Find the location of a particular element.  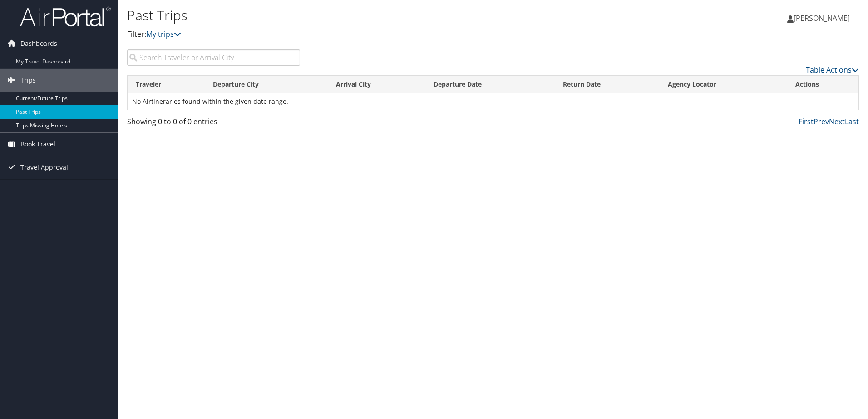

img: airportal-logo.png is located at coordinates (65, 16).